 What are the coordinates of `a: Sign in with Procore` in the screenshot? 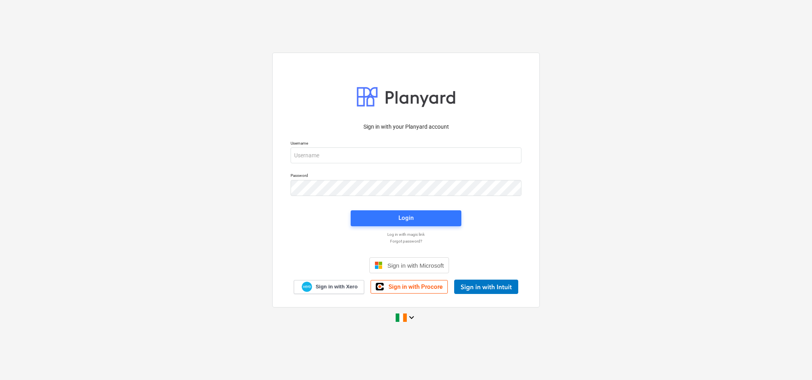 It's located at (409, 287).